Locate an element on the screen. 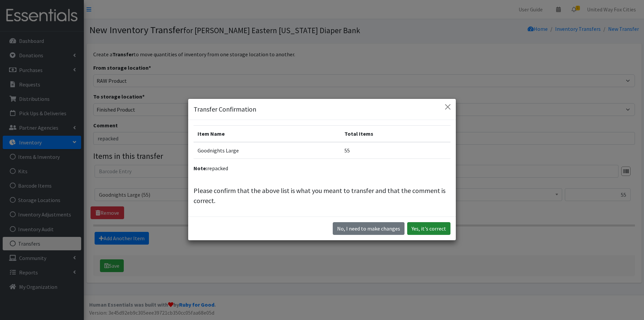 The image size is (644, 320). h5: Transfer Confirmation is located at coordinates (224, 109).